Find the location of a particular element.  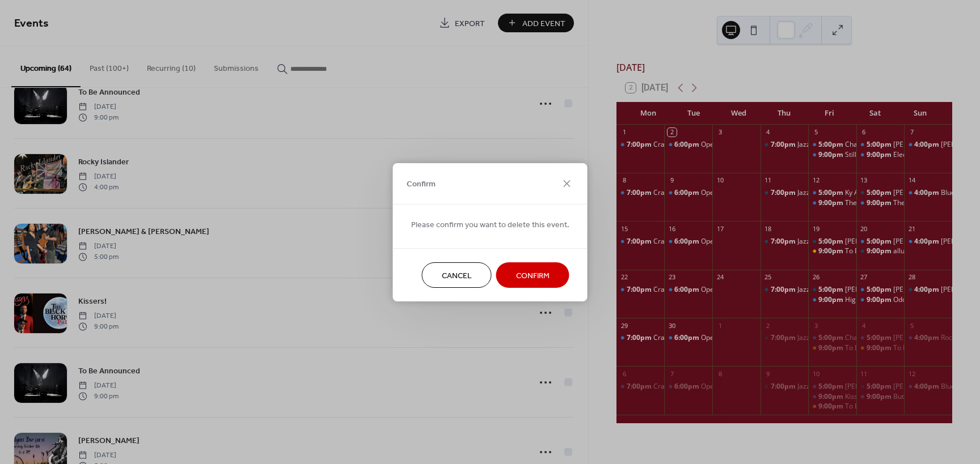

span: Cancel is located at coordinates (457, 275).